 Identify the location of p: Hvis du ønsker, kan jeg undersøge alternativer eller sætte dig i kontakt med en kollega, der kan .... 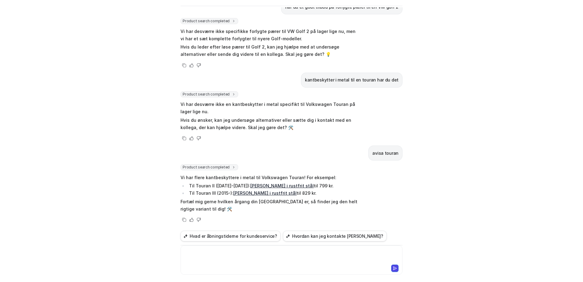
(269, 124).